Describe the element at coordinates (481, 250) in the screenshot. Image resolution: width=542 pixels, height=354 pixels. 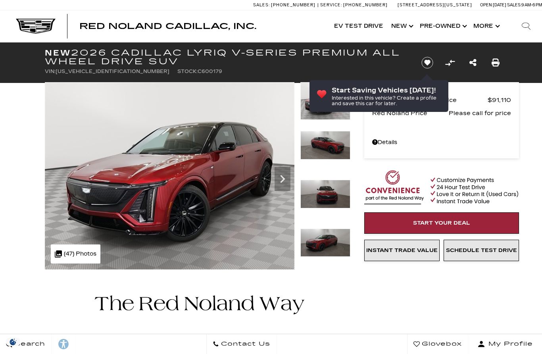
I see `a: Schedule Test Drive` at that location.